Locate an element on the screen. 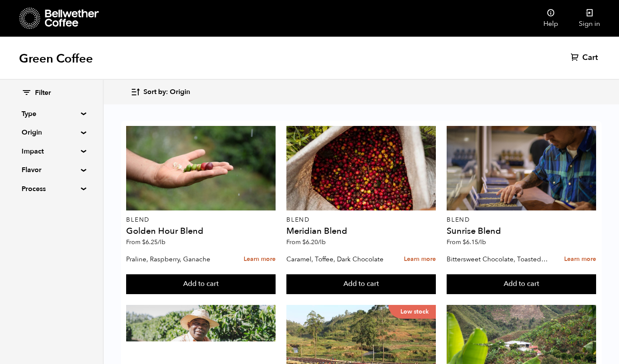 The height and width of the screenshot is (364, 619). button: Sort by: Origin is located at coordinates (160, 92).